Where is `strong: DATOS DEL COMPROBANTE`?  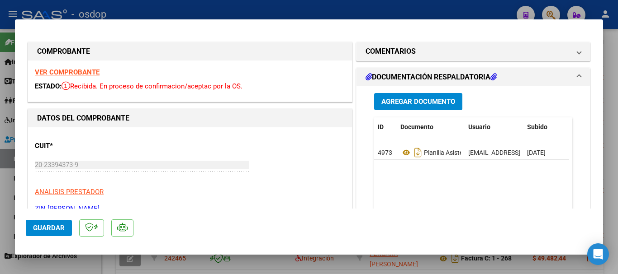
strong: DATOS DEL COMPROBANTE is located at coordinates (83, 118).